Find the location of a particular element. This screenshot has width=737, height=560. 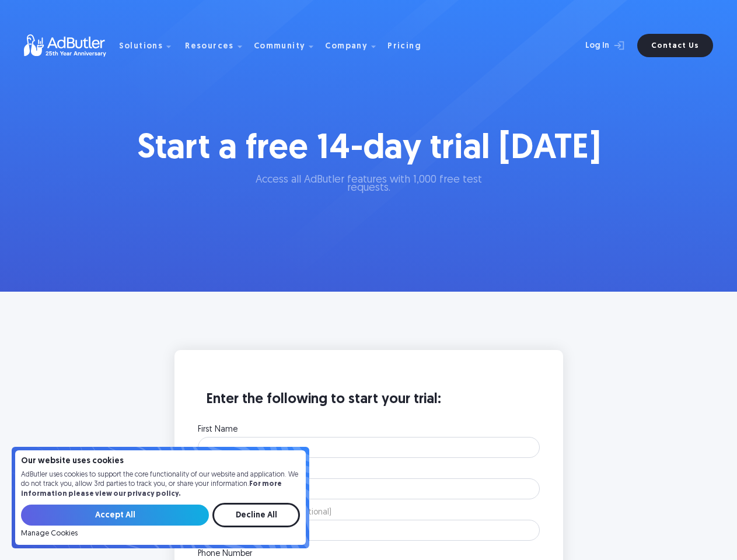

div: Manage Cookies is located at coordinates (49, 534).